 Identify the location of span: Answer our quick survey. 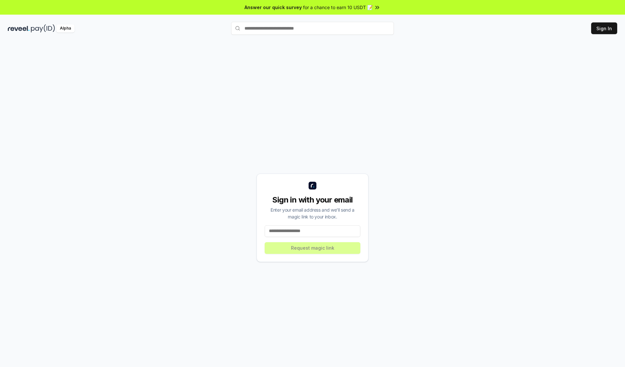
(273, 7).